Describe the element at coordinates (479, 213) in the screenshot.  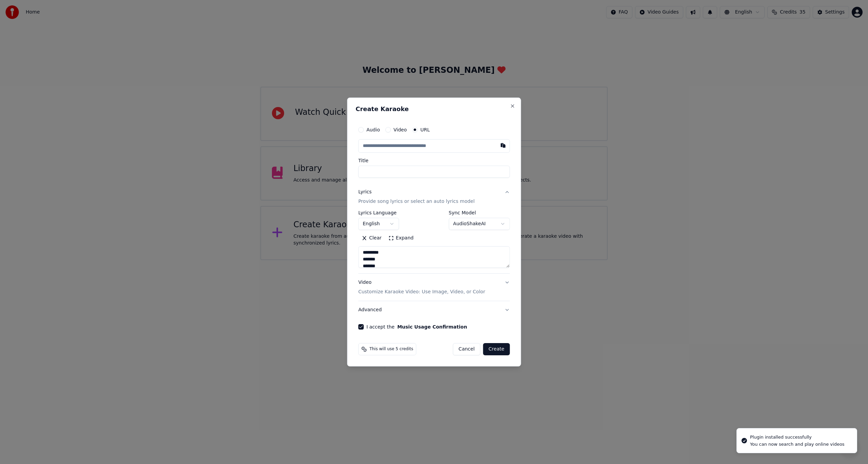
I see `label: Sync Model` at that location.